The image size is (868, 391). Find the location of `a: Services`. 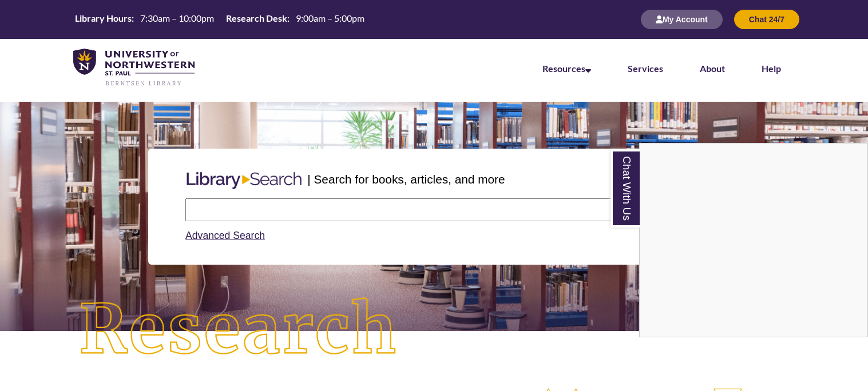

a: Services is located at coordinates (645, 68).